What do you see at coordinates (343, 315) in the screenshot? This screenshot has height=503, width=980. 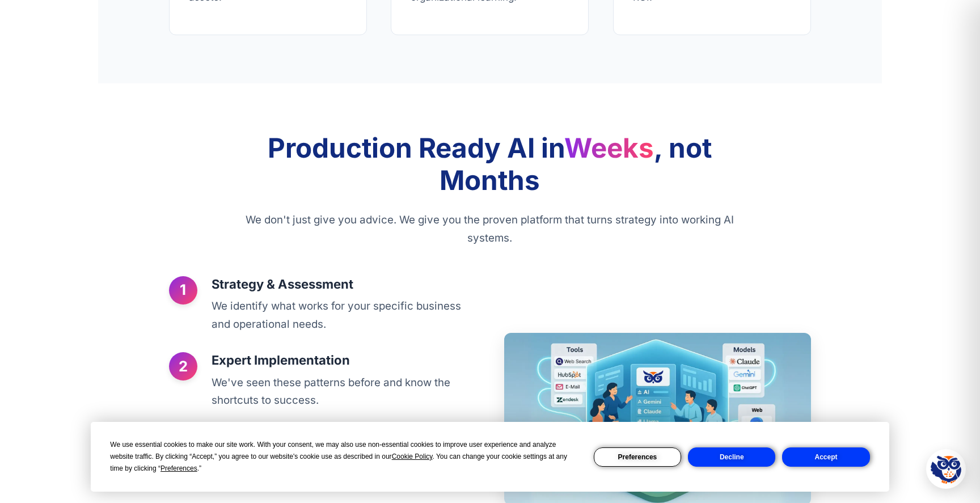 I see `p: We identify what works for your specific business and operational needs.` at bounding box center [343, 315].